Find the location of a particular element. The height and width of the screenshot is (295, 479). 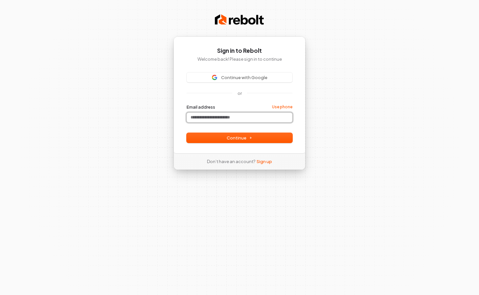

label: Email address is located at coordinates (201, 107).